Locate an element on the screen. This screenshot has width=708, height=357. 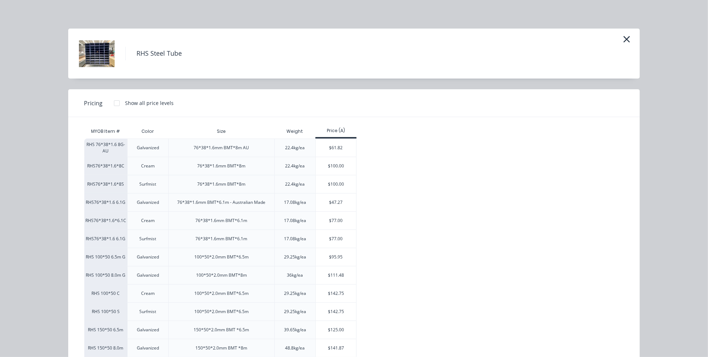
div: RHS 76*38*1.6 8G-AU is located at coordinates (106, 148).